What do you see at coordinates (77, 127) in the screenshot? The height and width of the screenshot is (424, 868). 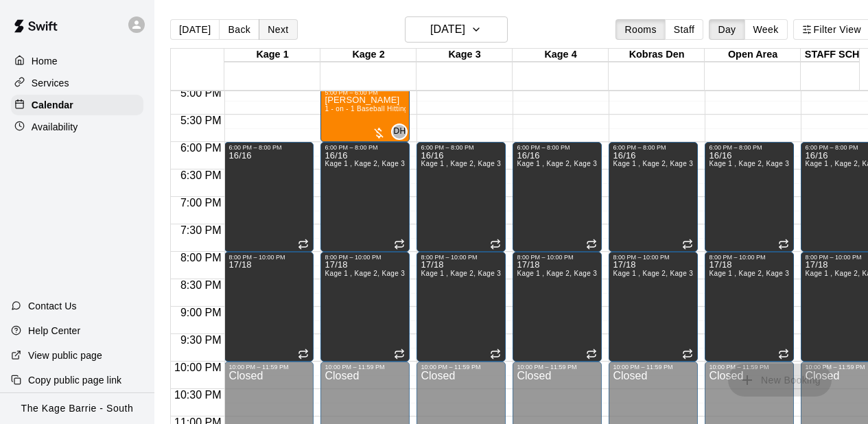 I see `div: Availability` at bounding box center [77, 127].